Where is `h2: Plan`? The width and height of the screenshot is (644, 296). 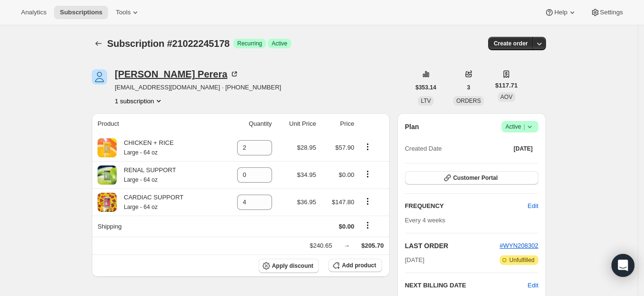
h2: Plan is located at coordinates (412, 126).